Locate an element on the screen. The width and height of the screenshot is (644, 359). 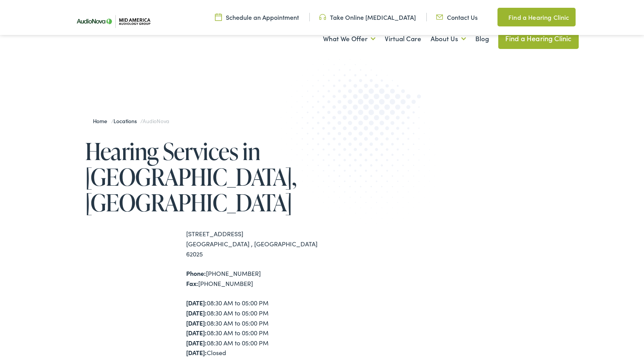
strong: Fax: is located at coordinates (192, 283).